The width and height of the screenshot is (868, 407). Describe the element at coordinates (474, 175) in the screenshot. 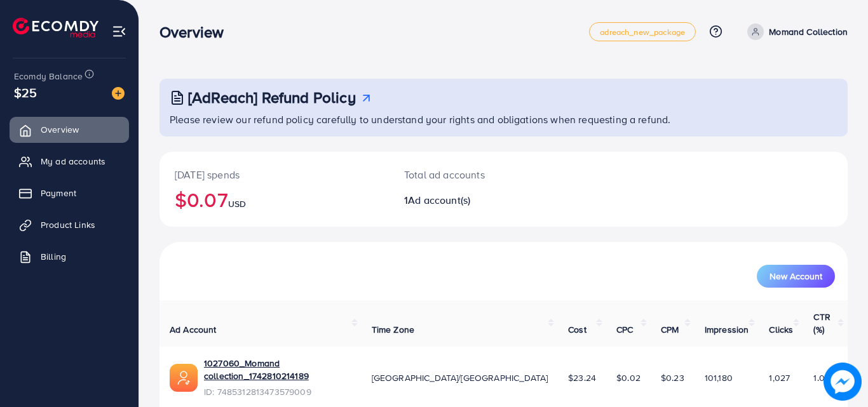

I see `p: Total ad accounts` at that location.